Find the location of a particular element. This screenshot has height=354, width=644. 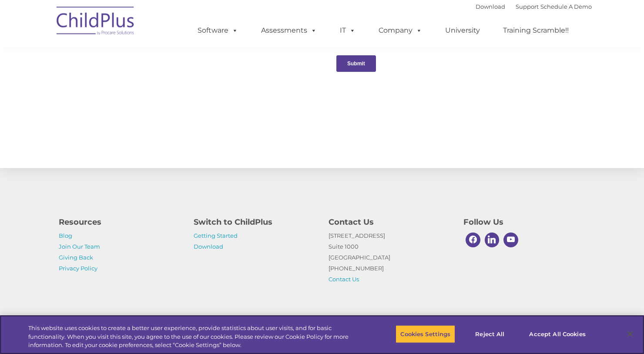

h4: Switch to ChildPlus is located at coordinates (255, 222).